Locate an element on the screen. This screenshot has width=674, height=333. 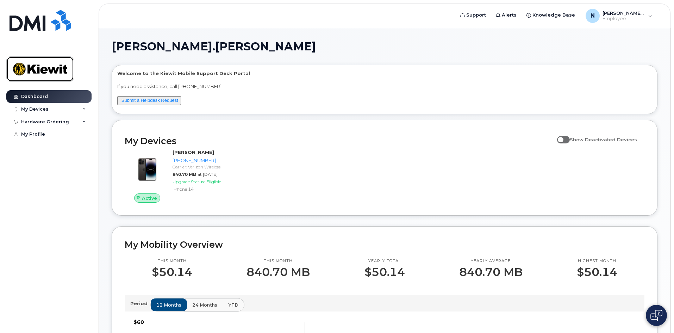
span: YTD is located at coordinates (233, 305).